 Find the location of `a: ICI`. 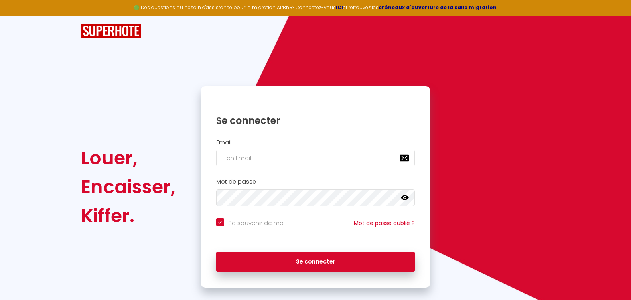

a: ICI is located at coordinates (339, 7).